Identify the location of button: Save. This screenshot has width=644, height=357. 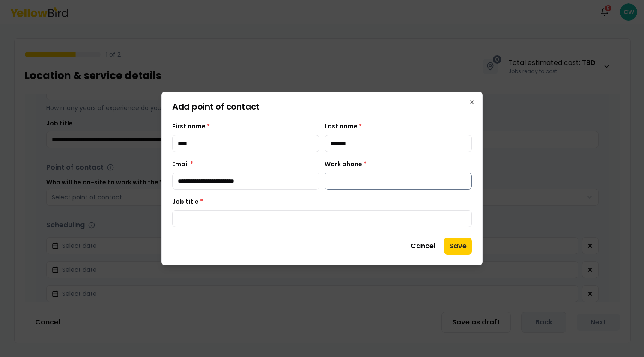
(458, 246).